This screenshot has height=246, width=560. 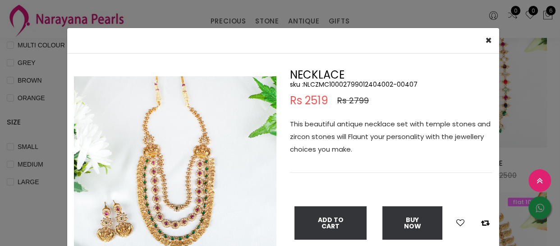 What do you see at coordinates (485, 223) in the screenshot?
I see `button: Add to compare` at bounding box center [485, 223].